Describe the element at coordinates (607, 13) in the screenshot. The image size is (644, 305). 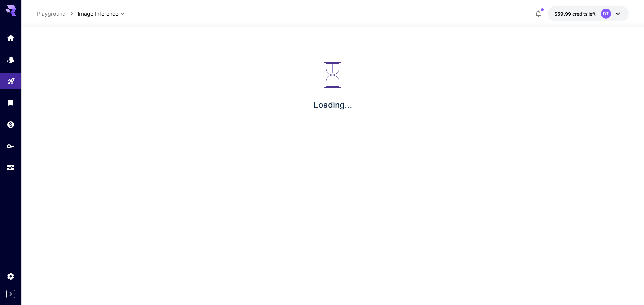
I see `div: DT` at that location.